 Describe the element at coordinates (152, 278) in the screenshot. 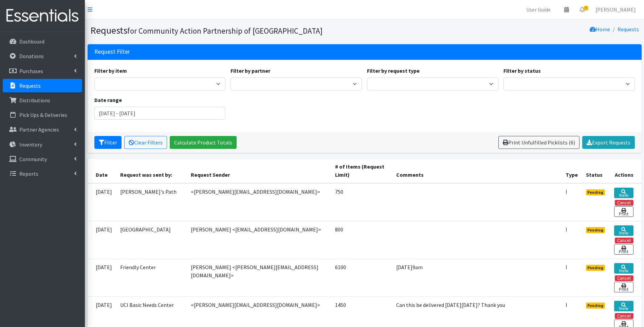

I see `td: Friendly Center` at that location.